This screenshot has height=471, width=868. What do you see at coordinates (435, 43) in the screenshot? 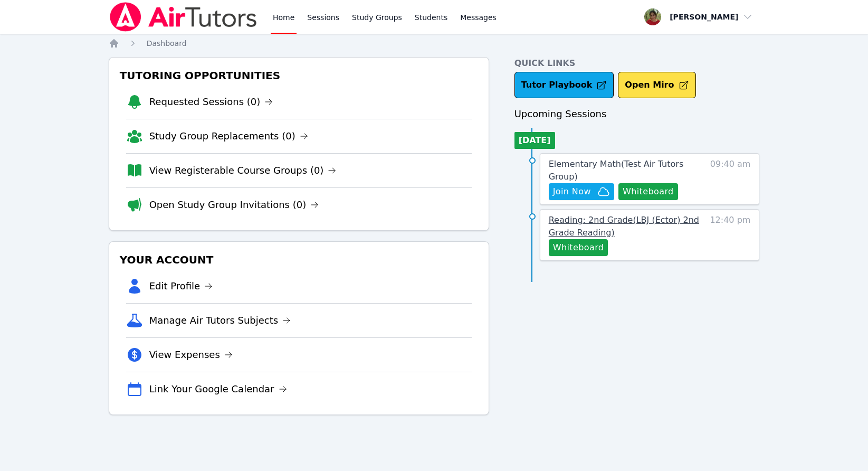
I see `nav: Breadcrumb` at bounding box center [435, 43].